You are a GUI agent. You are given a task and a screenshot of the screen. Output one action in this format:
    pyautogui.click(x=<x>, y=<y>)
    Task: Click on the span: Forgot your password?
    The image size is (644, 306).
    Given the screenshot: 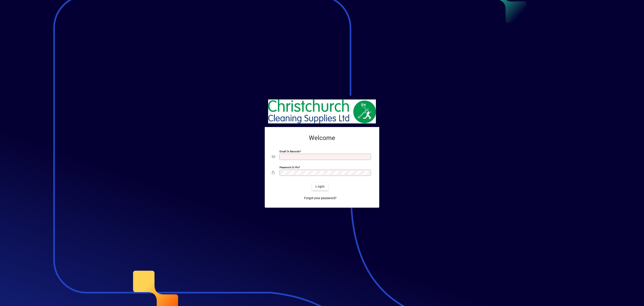 What is the action you would take?
    pyautogui.click(x=320, y=198)
    